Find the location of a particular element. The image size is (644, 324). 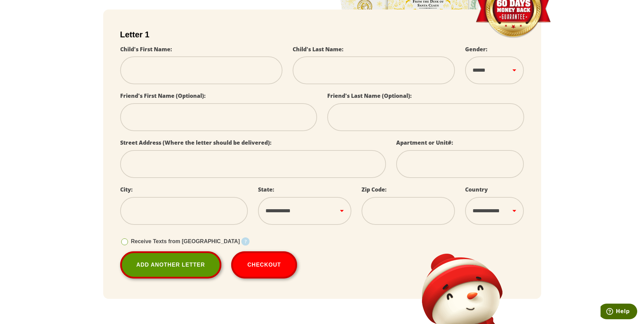

label: City: is located at coordinates (126, 189).